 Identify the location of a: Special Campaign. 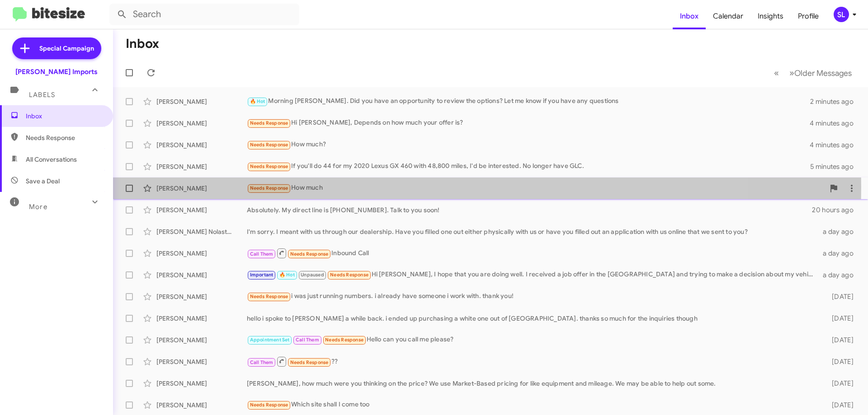
(56, 49).